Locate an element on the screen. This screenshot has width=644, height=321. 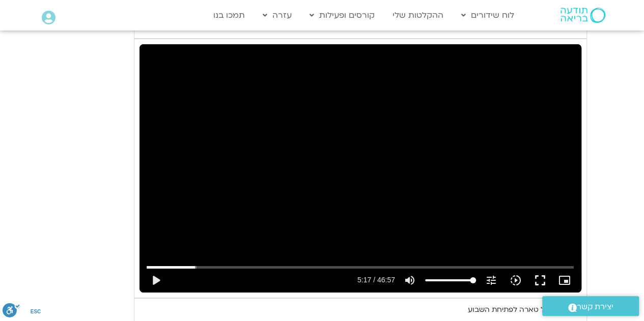
a: ההקלטות שלי is located at coordinates (418, 15).